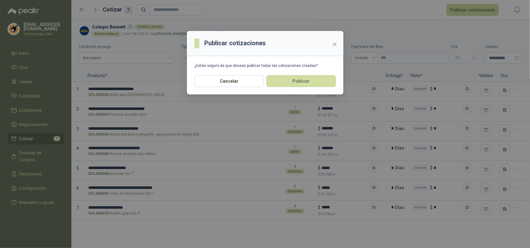  I want to click on div: ¿Estás seguro de que deseas publicar todas las cotizaciones creadas?, so click(265, 66).